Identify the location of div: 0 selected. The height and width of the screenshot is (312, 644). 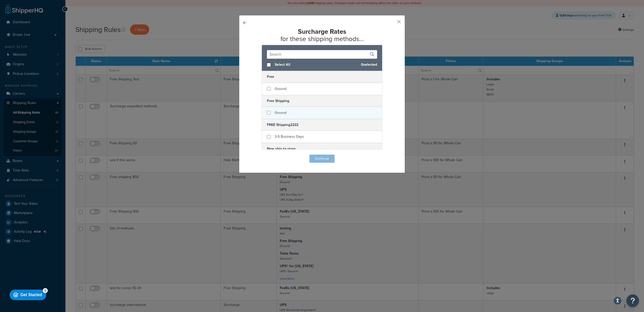
(322, 65).